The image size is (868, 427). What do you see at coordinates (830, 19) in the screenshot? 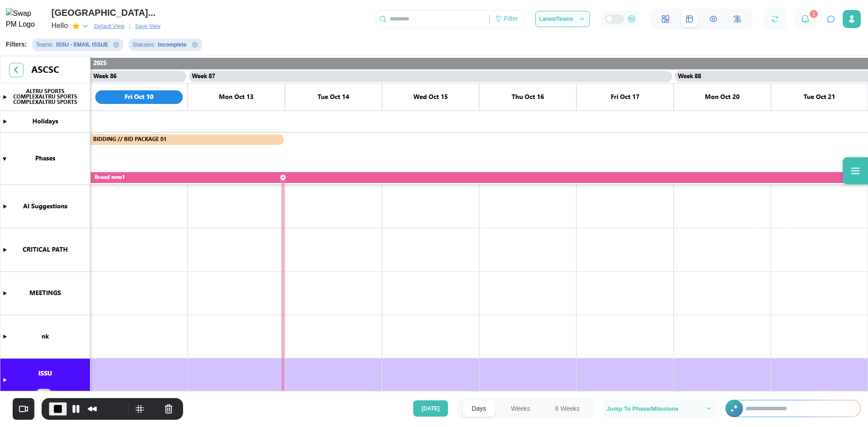
I see `button: Open project assistant` at bounding box center [830, 19].